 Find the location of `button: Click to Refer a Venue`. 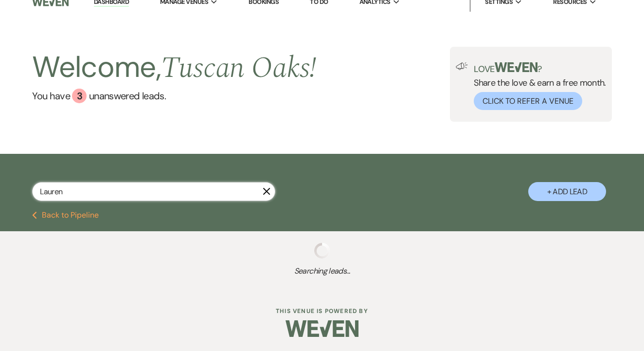

button: Click to Refer a Venue is located at coordinates (528, 101).